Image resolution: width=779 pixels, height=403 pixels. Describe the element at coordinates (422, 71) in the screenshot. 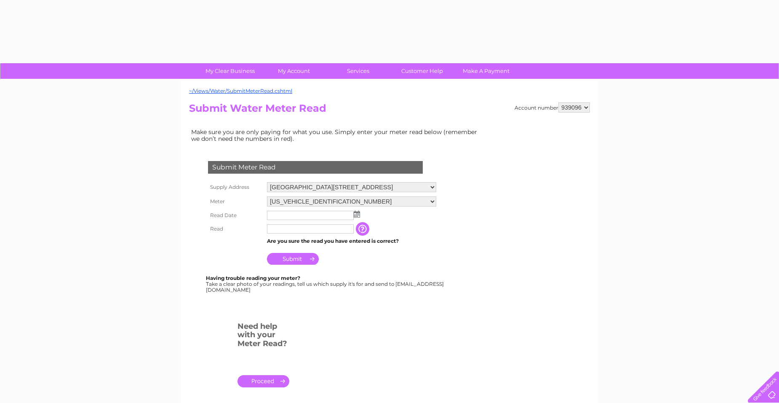

I see `a: Customer Help` at that location.